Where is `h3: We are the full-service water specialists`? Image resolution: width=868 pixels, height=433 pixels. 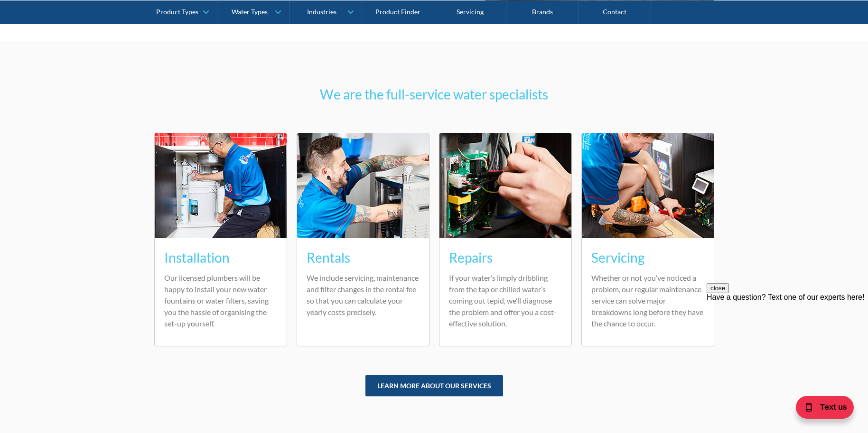
h3: We are the full-service water specialists is located at coordinates (434, 94).